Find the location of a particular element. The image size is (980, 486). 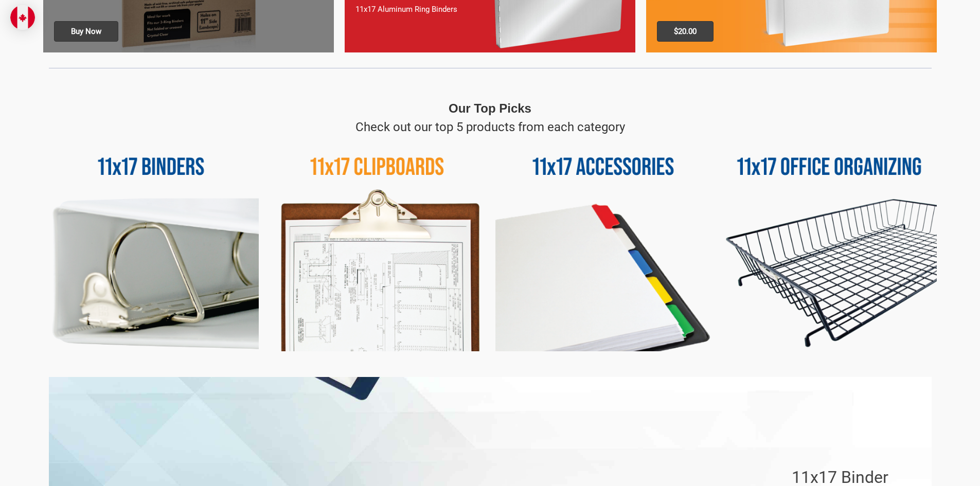

p: 11x17 Aluminum Ring Binders is located at coordinates (490, 9).